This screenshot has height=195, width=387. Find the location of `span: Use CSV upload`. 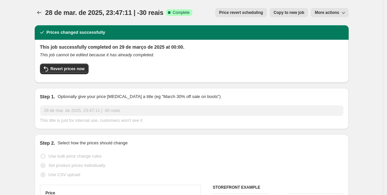

span: Use CSV upload is located at coordinates (64, 174).